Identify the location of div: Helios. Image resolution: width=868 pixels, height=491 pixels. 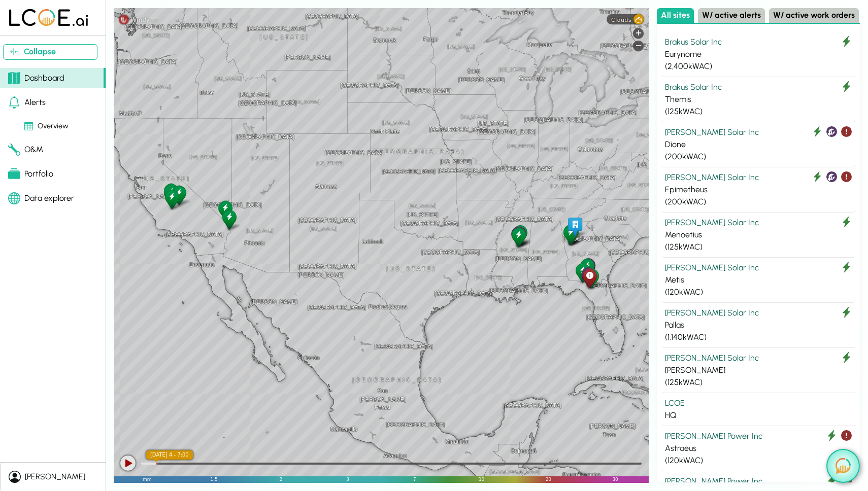
(171, 199).